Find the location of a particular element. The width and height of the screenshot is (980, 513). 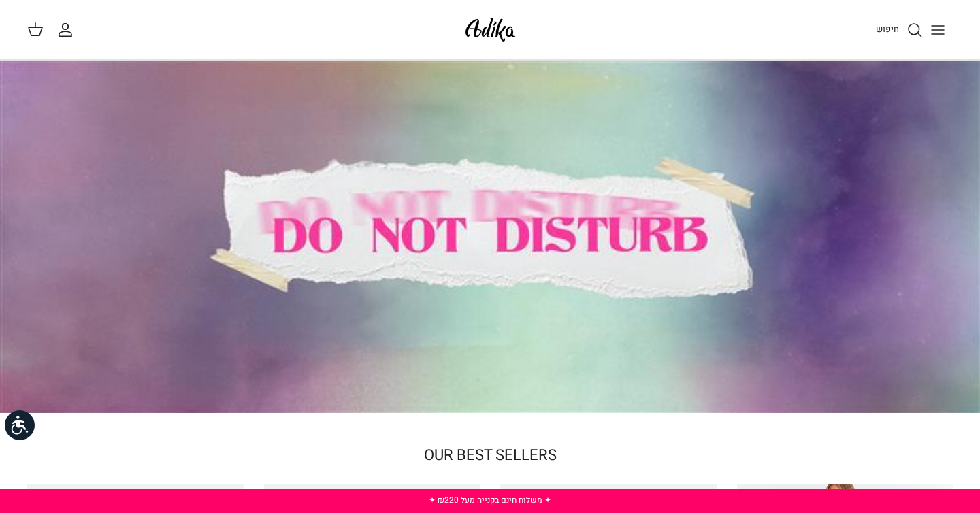

a: Adika IL is located at coordinates (490, 29).